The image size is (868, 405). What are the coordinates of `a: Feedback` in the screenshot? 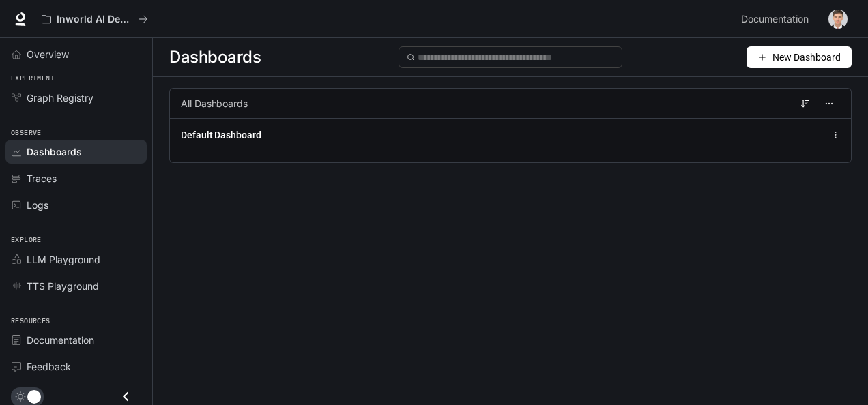 It's located at (76, 367).